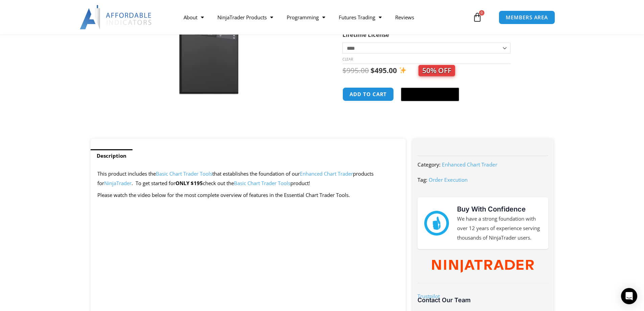 This screenshot has width=644, height=311. What do you see at coordinates (526, 17) in the screenshot?
I see `span: MEMBERS AREA` at bounding box center [526, 17].